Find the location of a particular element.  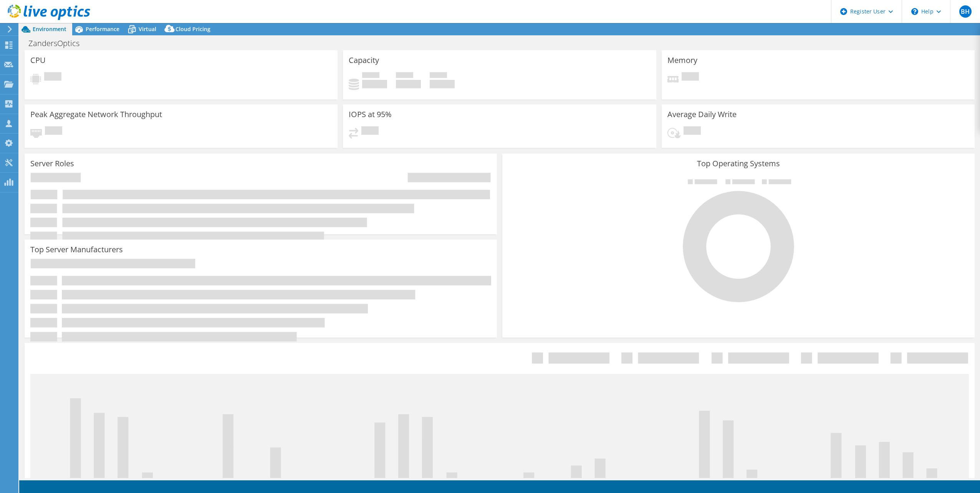

h1: ZandersOptics is located at coordinates (58, 43).